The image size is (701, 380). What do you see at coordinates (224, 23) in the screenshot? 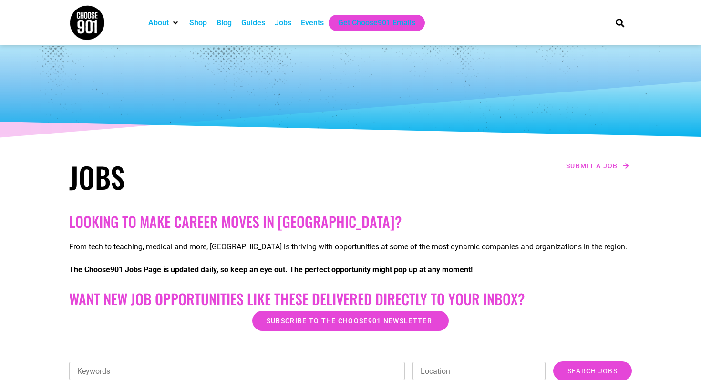
I see `div: Blog` at bounding box center [224, 23].